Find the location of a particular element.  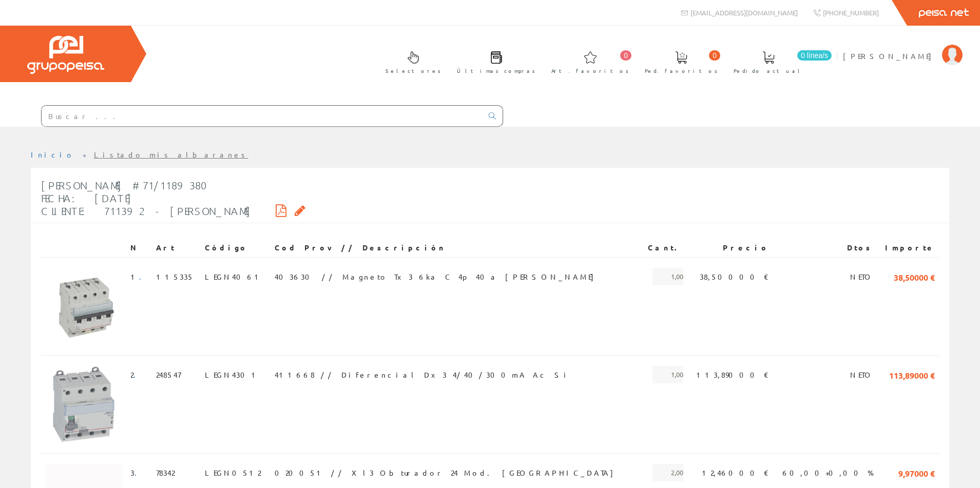

span: Últimas compras is located at coordinates (496, 71).